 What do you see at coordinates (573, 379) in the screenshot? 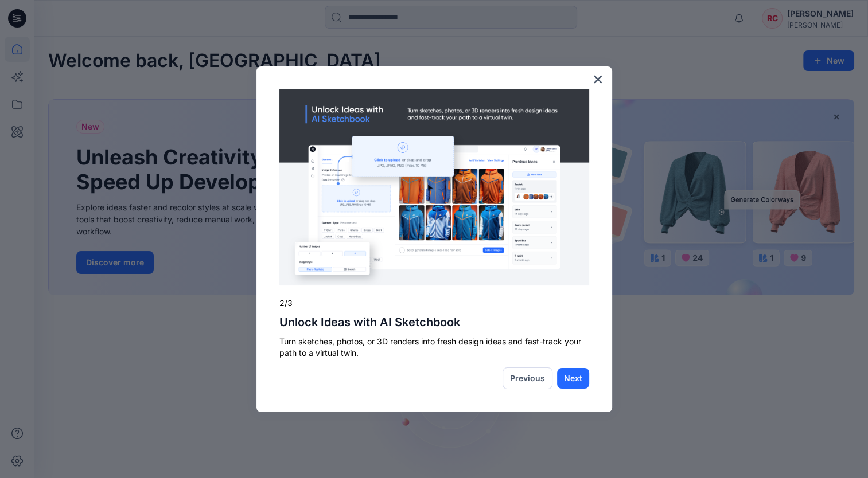
I see `button: Next` at bounding box center [573, 379].